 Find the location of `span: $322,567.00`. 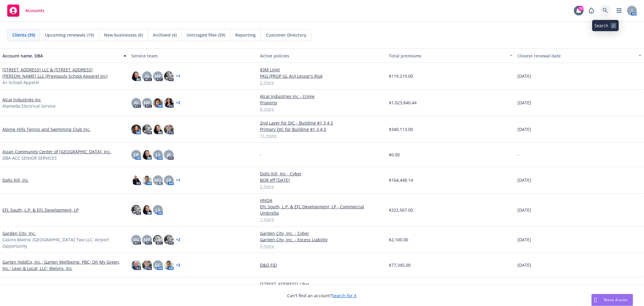

span: $322,567.00 is located at coordinates (401, 209).